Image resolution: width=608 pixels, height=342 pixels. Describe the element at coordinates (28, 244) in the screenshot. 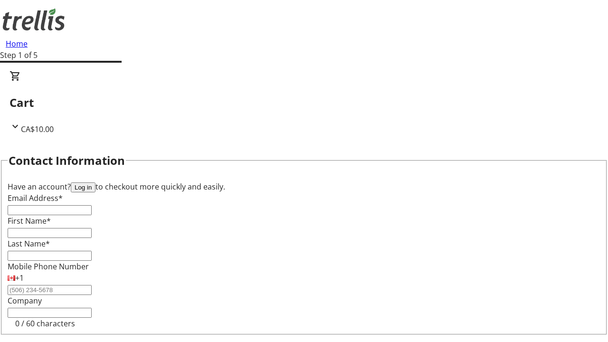

I see `label: Last Name*` at that location.